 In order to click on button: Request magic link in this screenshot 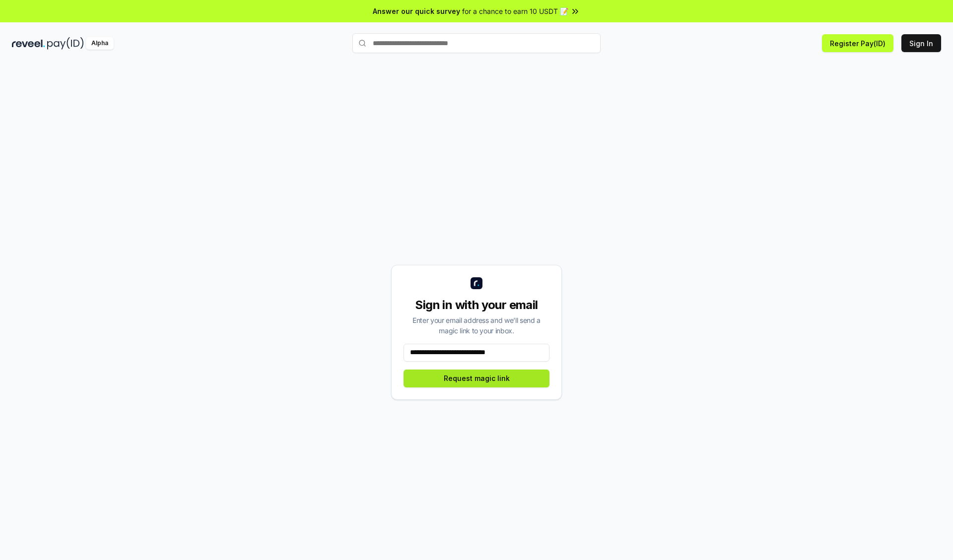, I will do `click(476, 378)`.